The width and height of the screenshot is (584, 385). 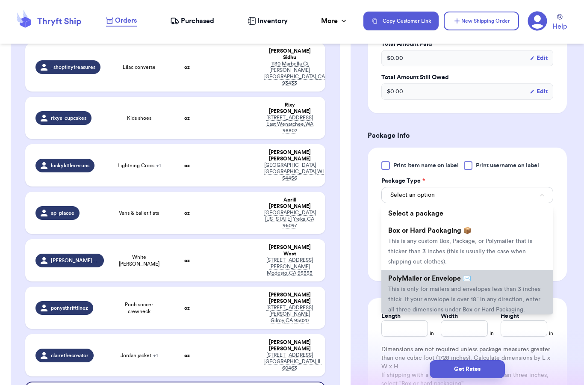 I want to click on span: Orders, so click(x=126, y=21).